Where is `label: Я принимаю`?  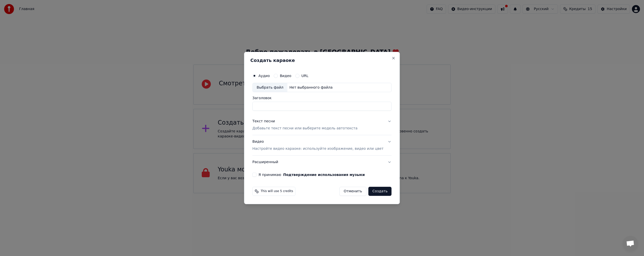 label: Я принимаю is located at coordinates (311, 175).